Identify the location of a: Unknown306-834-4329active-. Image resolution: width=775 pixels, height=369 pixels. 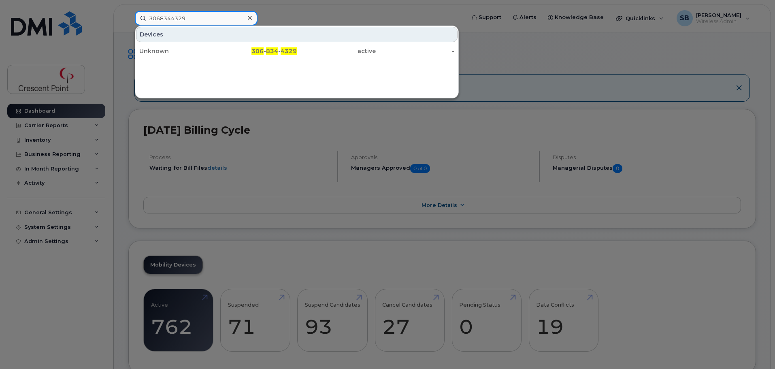
(297, 51).